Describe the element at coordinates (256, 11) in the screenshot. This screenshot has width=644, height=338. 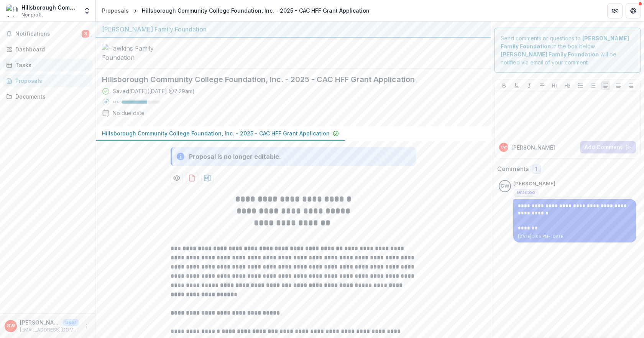
I see `div: Hillsborough Community College Foundation, Inc. - 2025 - CAC HFF Grant Application` at that location.